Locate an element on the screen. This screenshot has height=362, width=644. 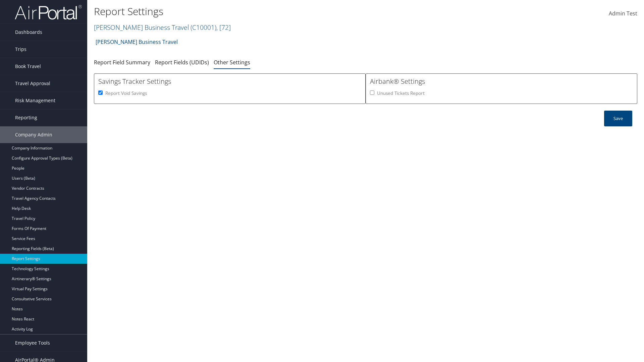
a: Admin Test is located at coordinates (623, 14).